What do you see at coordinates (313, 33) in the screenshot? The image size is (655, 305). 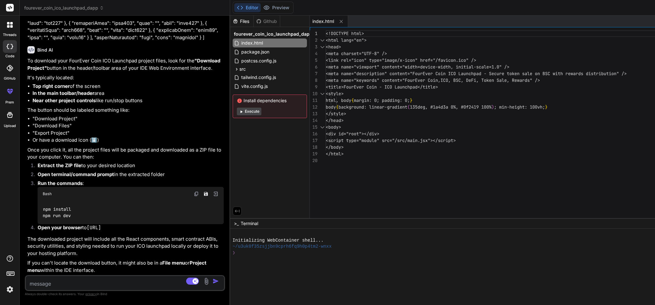 I see `div: 1` at bounding box center [313, 33].